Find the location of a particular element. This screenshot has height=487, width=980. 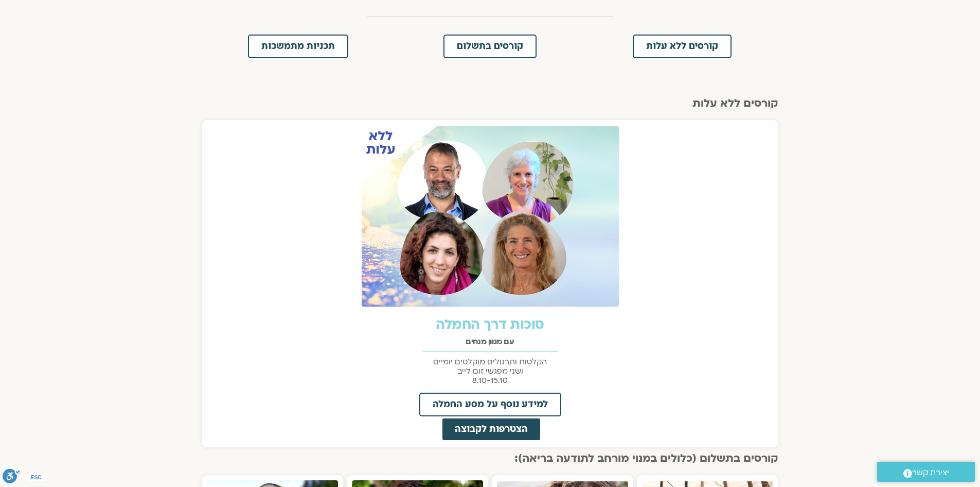

span: יצירת קשר is located at coordinates (931, 472).